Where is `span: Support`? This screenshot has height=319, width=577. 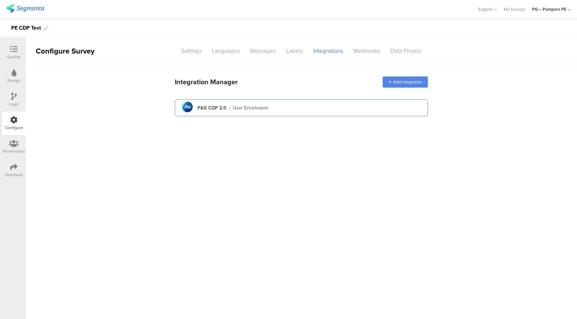
span: Support is located at coordinates (485, 9).